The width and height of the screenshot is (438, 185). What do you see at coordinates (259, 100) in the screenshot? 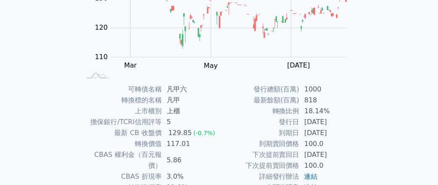
I see `td: 最新餘額(百萬)` at bounding box center [259, 100].